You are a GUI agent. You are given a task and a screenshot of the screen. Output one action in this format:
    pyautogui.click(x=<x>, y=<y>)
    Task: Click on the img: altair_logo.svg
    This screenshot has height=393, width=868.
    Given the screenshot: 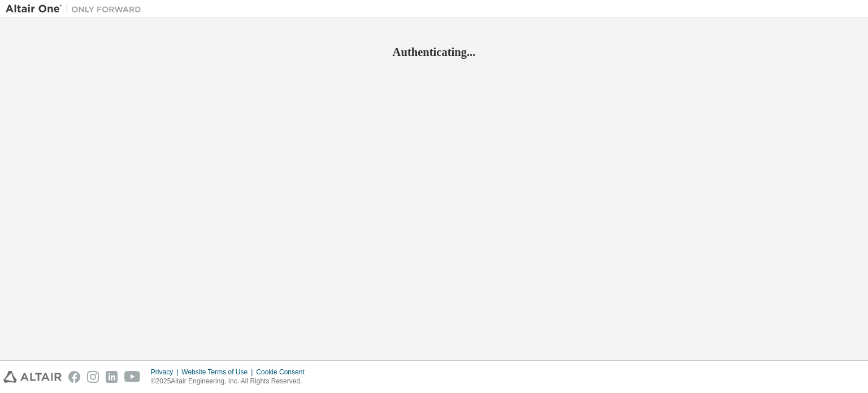 What is the action you would take?
    pyautogui.click(x=32, y=377)
    